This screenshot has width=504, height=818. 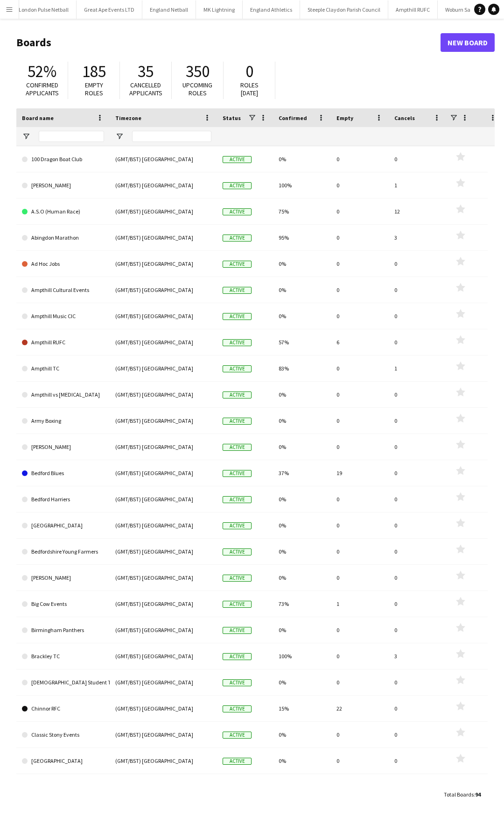 I want to click on a: Chinnor RFC, so click(x=63, y=709).